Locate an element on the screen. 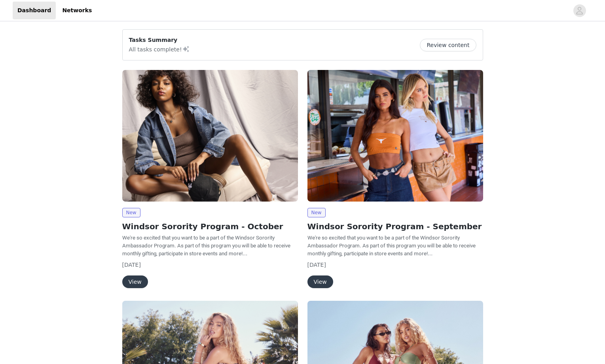 The height and width of the screenshot is (364, 605). div: avatar is located at coordinates (579, 11).